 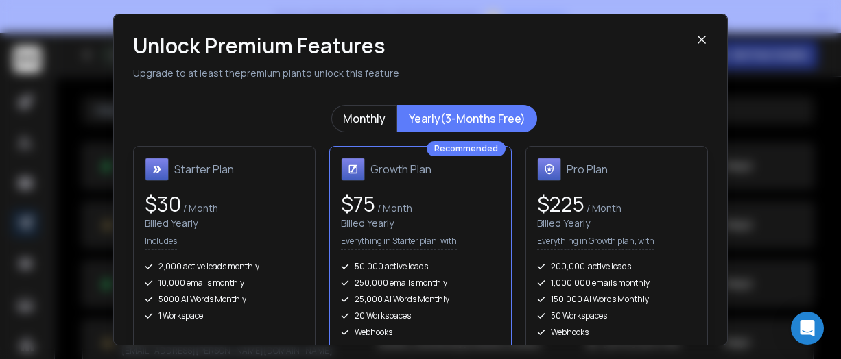 What do you see at coordinates (560, 204) in the screenshot?
I see `span: $ 225` at bounding box center [560, 204].